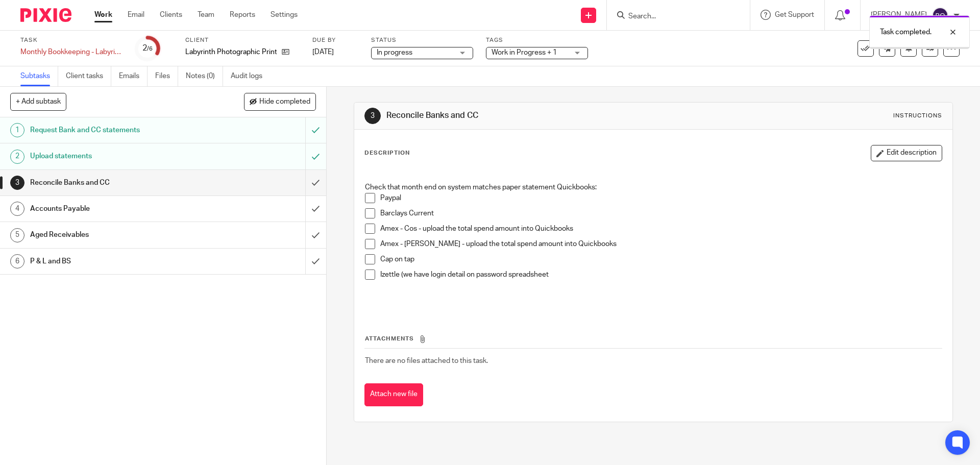 Image resolution: width=980 pixels, height=465 pixels. What do you see at coordinates (171, 15) in the screenshot?
I see `a: Clients` at bounding box center [171, 15].